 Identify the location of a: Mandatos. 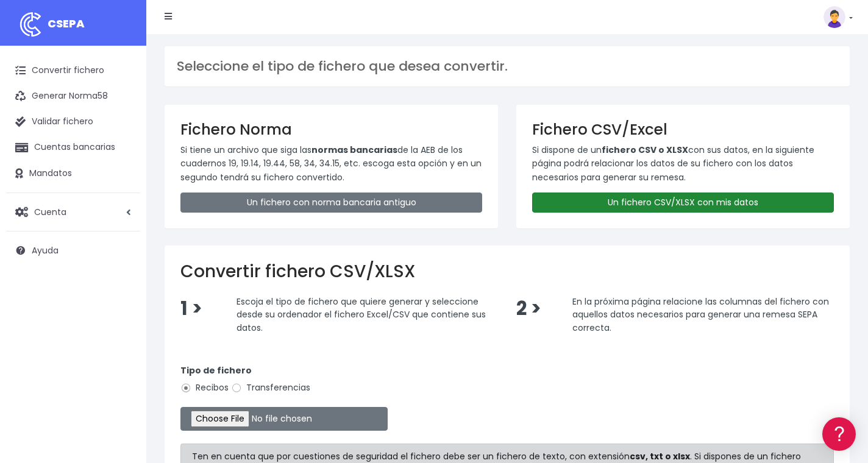
(73, 174).